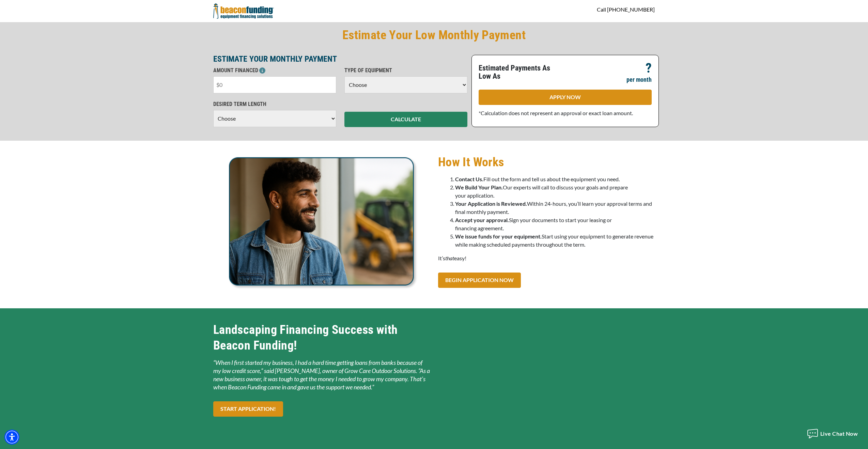  I want to click on li: Fill out the form and tell us about the equipment you need., so click(555, 180).